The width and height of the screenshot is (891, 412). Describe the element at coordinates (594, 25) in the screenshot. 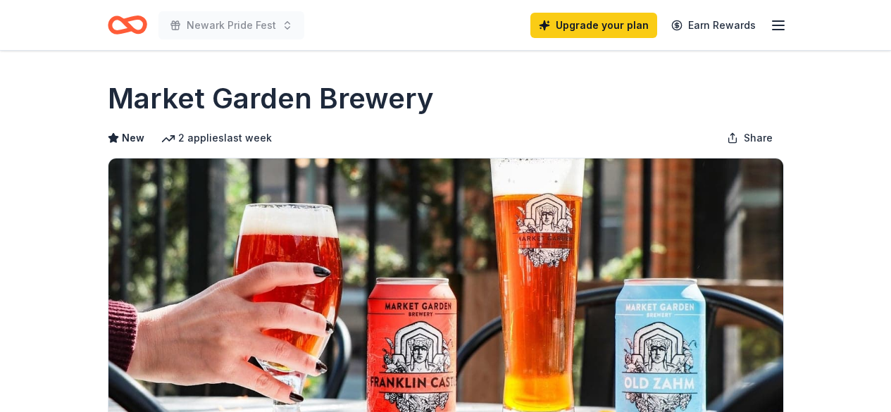

I see `a: Upgrade your plan` at that location.